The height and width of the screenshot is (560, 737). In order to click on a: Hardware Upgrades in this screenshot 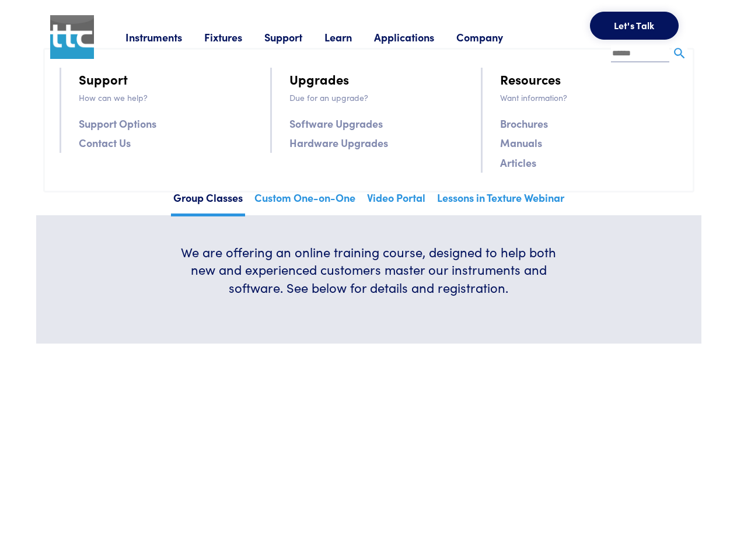, I will do `click(338, 142)`.